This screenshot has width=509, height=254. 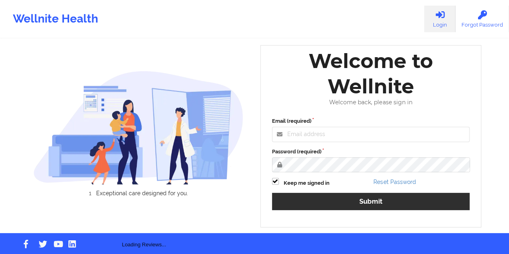 What do you see at coordinates (144, 229) in the screenshot?
I see `div: Loading Reviews...` at bounding box center [144, 229].